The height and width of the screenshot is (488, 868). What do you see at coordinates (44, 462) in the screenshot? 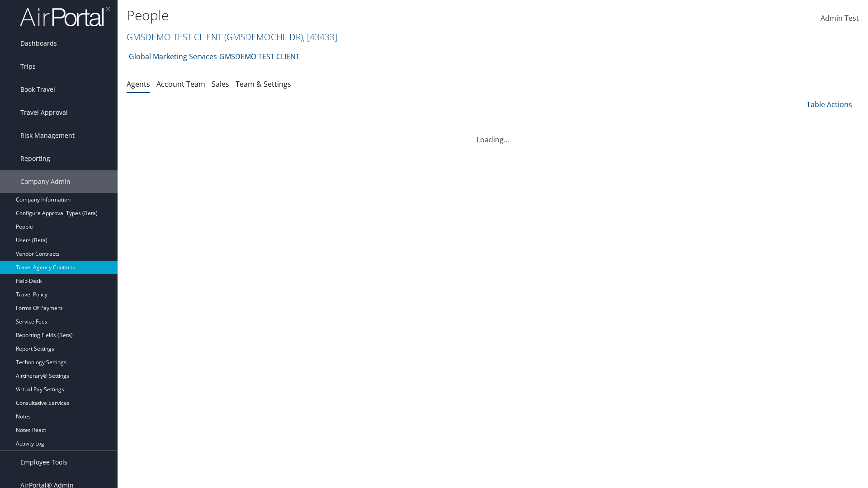
I see `span: Employee Tools` at bounding box center [44, 462].